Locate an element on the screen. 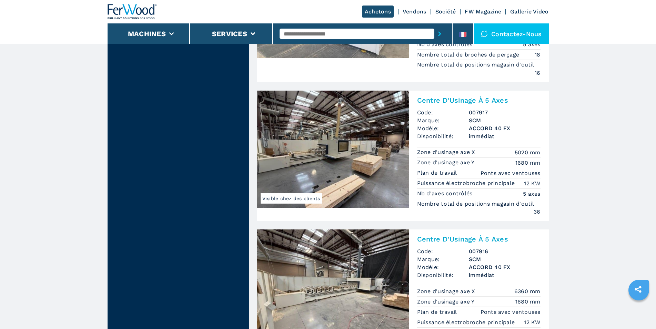 This screenshot has width=656, height=329. em: 16 is located at coordinates (537, 73).